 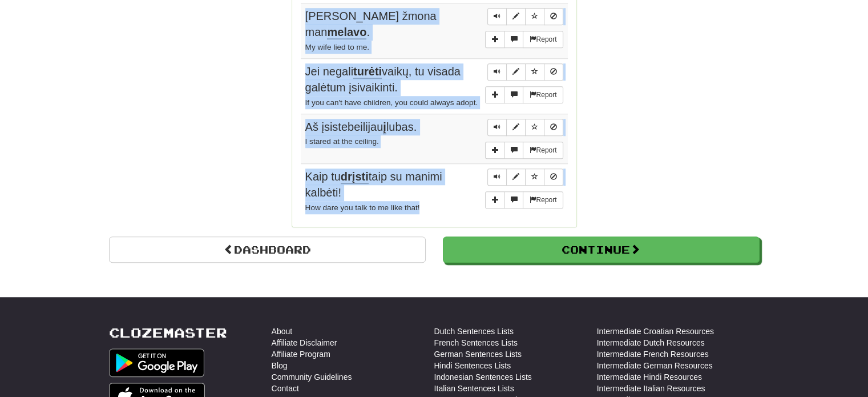 I want to click on a: Intermediate Croatian Resources, so click(x=655, y=332).